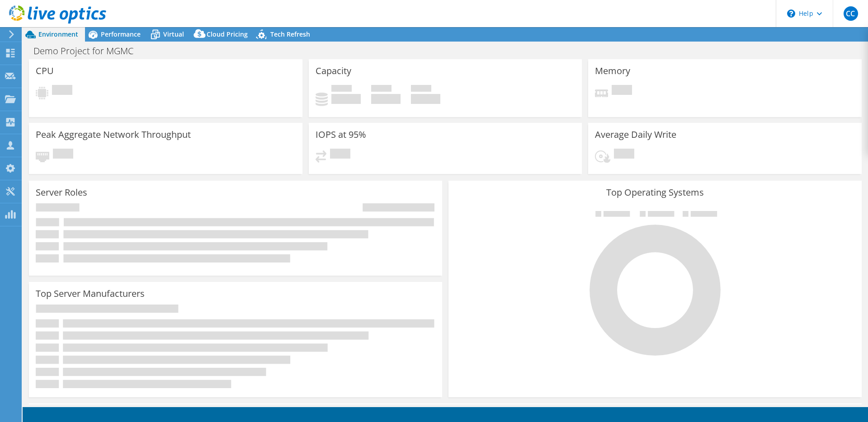 This screenshot has width=868, height=422. Describe the element at coordinates (227, 34) in the screenshot. I see `span: Cloud Pricing` at that location.